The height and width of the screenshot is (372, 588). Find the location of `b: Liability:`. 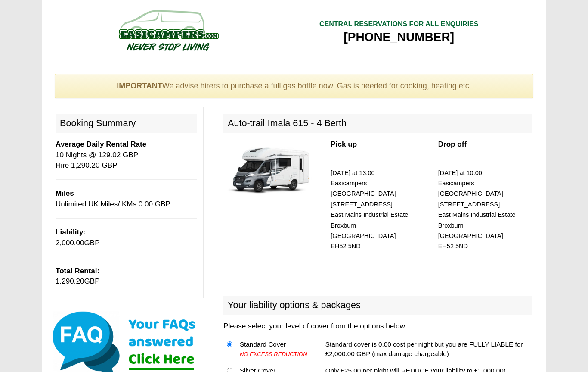

b: Liability: is located at coordinates (70, 232).